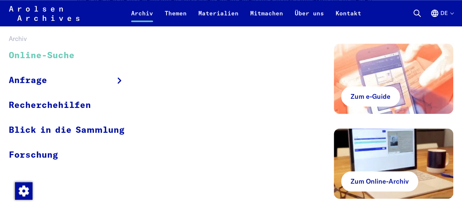  What do you see at coordinates (246, 13) in the screenshot?
I see `nav: Primär` at bounding box center [246, 13].